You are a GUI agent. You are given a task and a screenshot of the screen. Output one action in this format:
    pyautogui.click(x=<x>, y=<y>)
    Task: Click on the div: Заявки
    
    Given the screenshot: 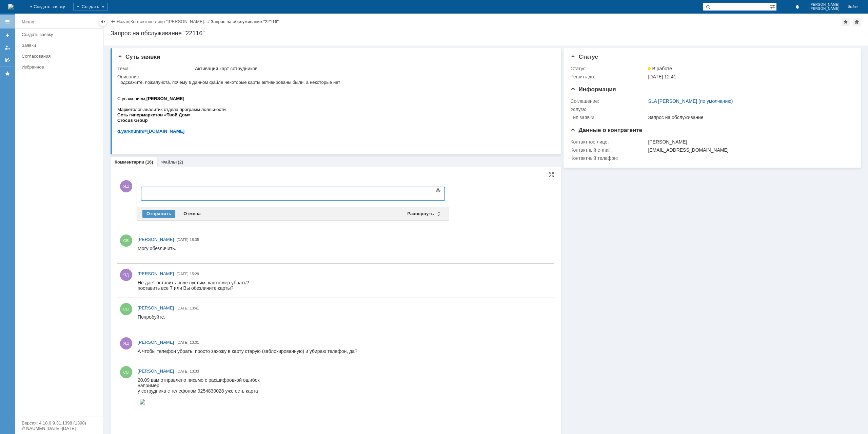 What is the action you would take?
    pyautogui.click(x=61, y=45)
    